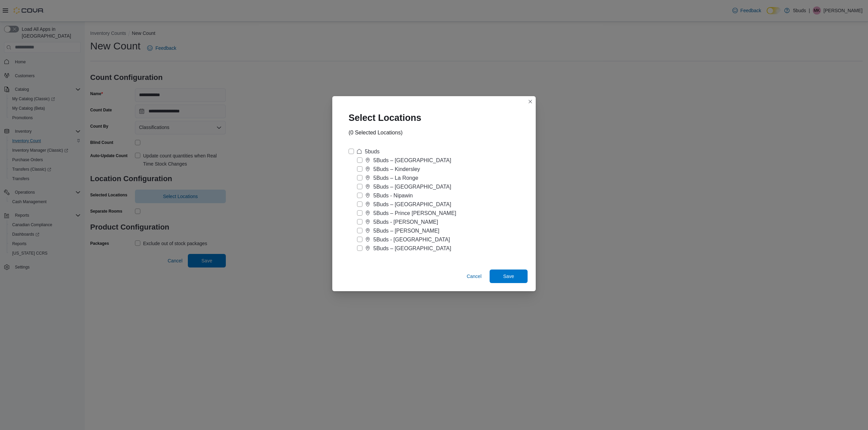 The image size is (868, 430). I want to click on div: 5Buds – La Ronge, so click(395, 178).